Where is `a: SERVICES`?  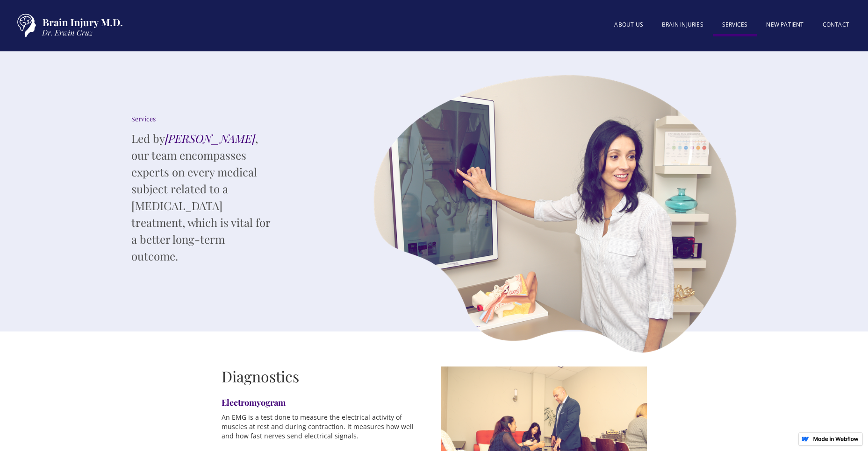 a: SERVICES is located at coordinates (734, 26).